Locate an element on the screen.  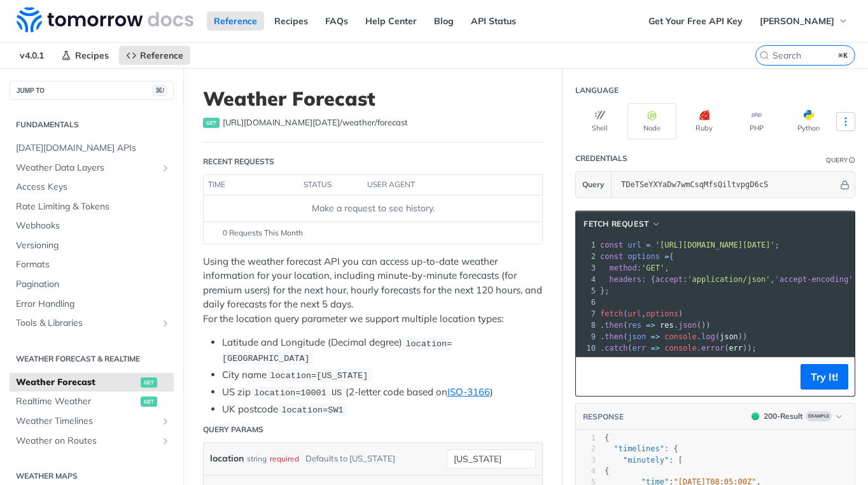
span: fetch is located at coordinates (612, 313).